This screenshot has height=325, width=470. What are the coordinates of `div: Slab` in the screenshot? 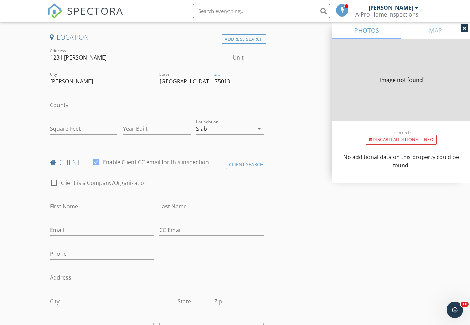 It's located at (202, 129).